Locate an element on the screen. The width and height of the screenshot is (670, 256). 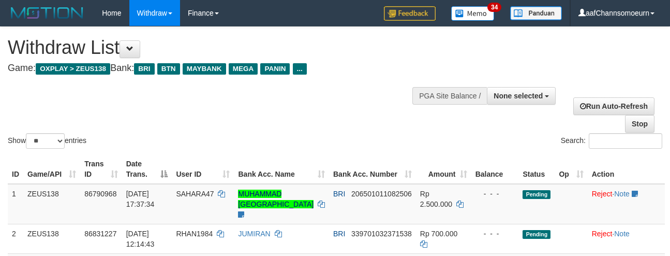
span: None selected is located at coordinates (518, 96).